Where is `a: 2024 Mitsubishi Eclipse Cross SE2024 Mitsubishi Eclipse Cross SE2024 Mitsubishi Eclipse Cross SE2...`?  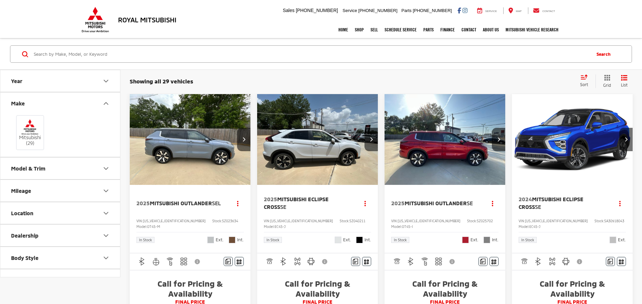 a: 2024 Mitsubishi Eclipse Cross SE2024 Mitsubishi Eclipse Cross SE2024 Mitsubishi Eclipse Cross SE2... is located at coordinates (572, 140).